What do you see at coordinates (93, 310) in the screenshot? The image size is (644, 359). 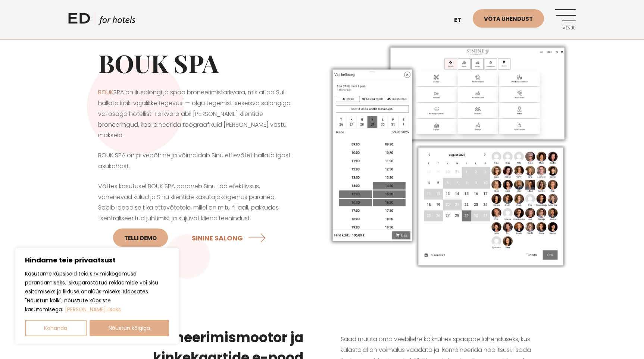 I see `a: Loe lisaks` at bounding box center [93, 310].